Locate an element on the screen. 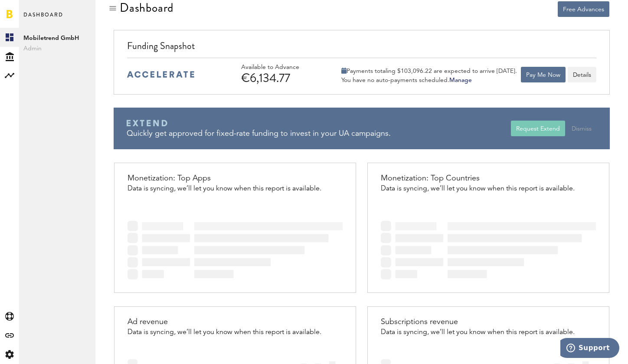 This screenshot has height=364, width=628. div: Funding Snapshot is located at coordinates (361, 48).